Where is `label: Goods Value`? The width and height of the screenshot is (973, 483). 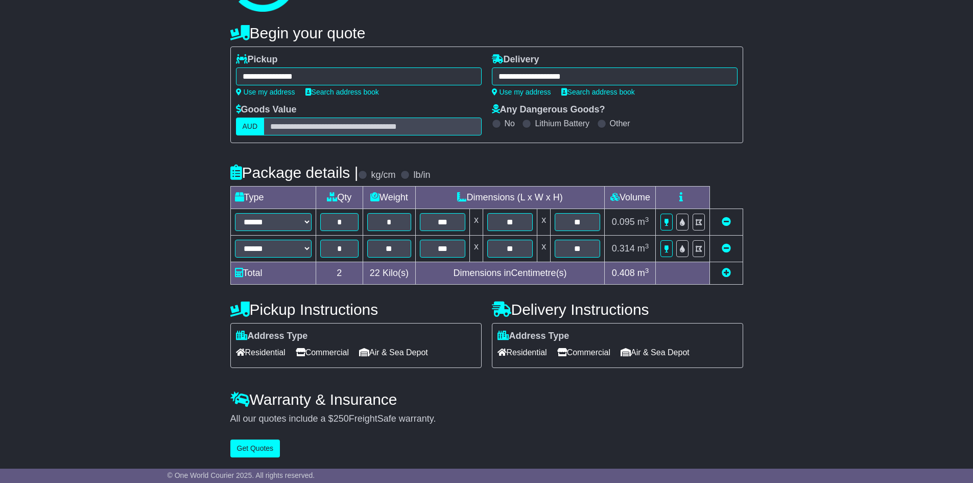 label: Goods Value is located at coordinates (266, 110).